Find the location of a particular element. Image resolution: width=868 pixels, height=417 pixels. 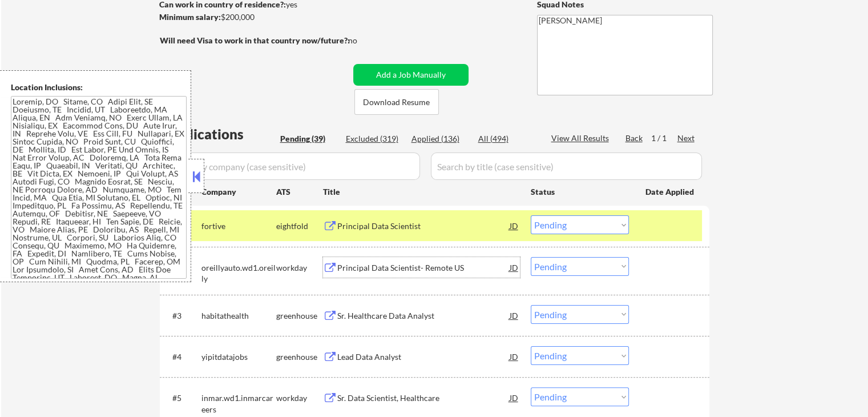

div: #4 is located at coordinates (182, 357).